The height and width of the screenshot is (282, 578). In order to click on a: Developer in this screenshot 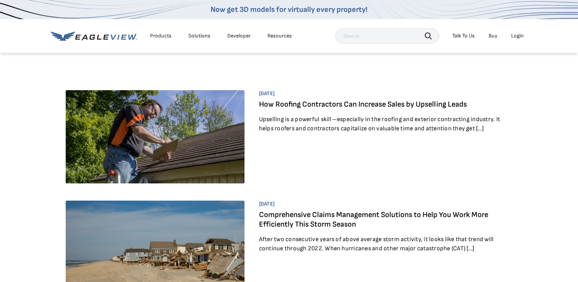, I will do `click(239, 36)`.